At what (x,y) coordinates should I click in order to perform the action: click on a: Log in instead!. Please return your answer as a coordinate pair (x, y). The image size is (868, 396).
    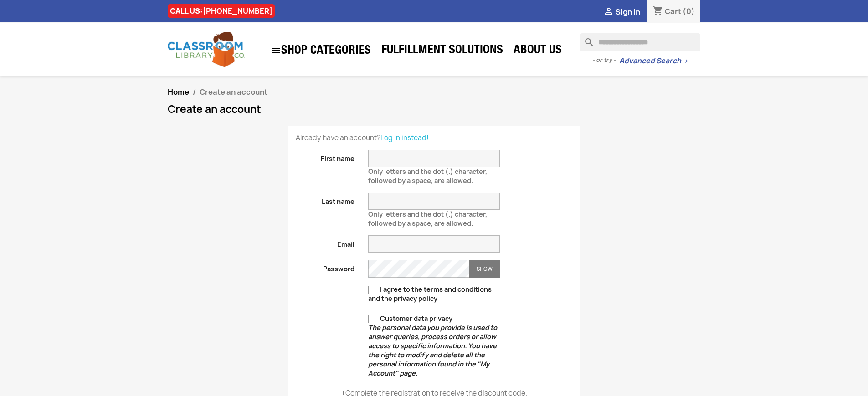
    Looking at the image, I should click on (405, 137).